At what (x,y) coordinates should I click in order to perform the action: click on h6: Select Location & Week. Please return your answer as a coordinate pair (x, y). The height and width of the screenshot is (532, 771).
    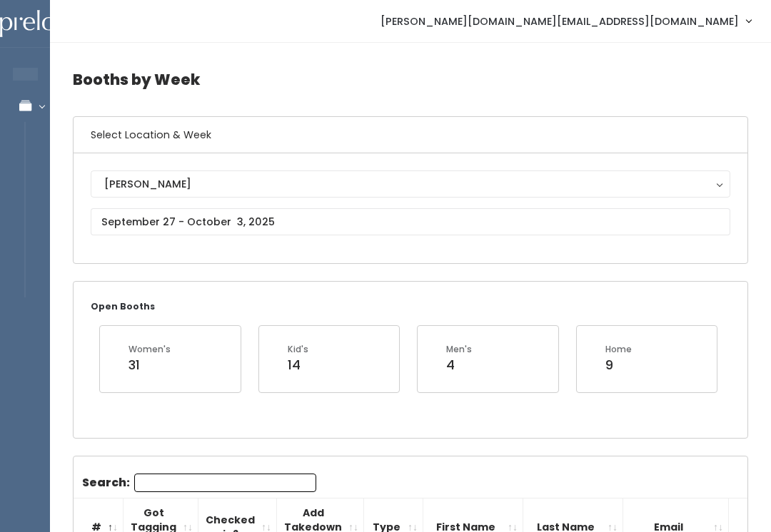
    Looking at the image, I should click on (410, 135).